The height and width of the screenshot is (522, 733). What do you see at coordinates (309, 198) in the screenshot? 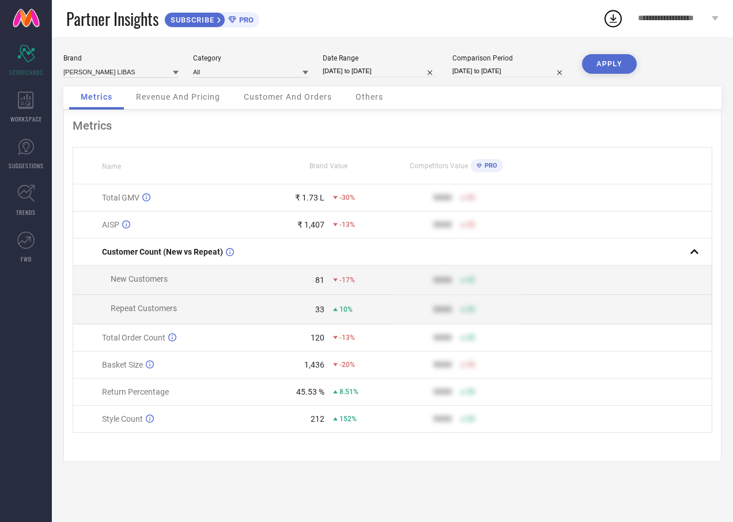
I see `div: ₹ 1.73 L` at bounding box center [309, 198].